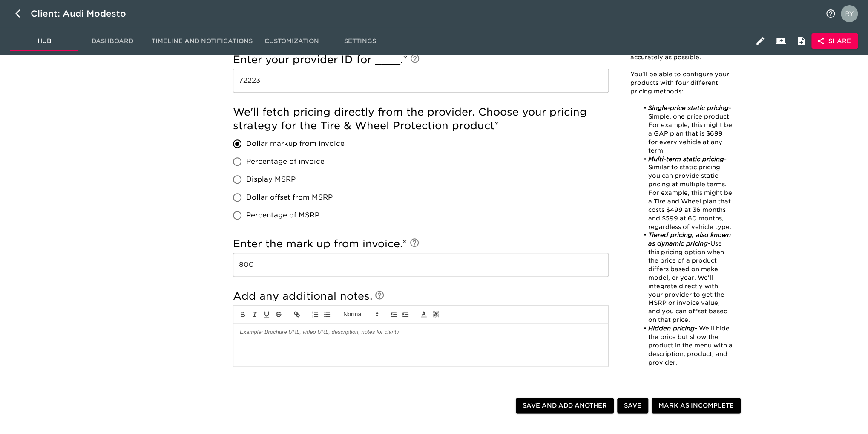  Describe the element at coordinates (202, 41) in the screenshot. I see `span: Timeline and Notifications` at that location.